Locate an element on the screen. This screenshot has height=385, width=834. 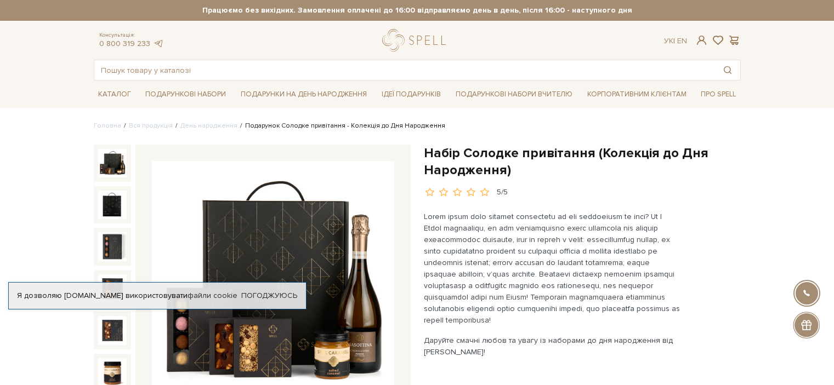
a: Вся продукція is located at coordinates (151, 126).